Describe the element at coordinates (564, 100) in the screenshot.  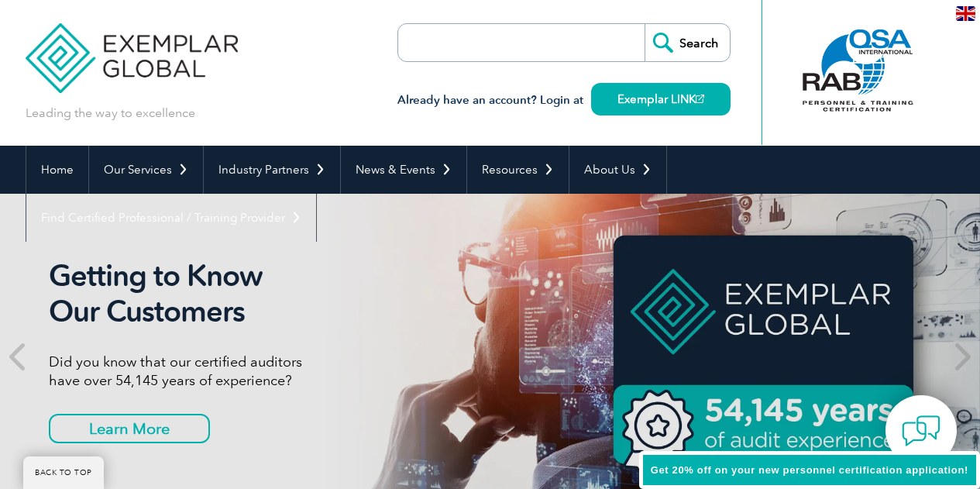
I see `h3: Already have an account? Login at` at that location.